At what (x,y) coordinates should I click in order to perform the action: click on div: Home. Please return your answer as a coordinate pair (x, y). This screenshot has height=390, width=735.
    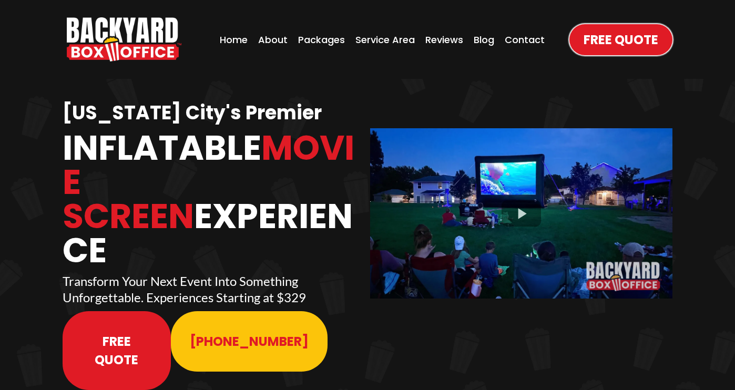
    Looking at the image, I should click on (233, 39).